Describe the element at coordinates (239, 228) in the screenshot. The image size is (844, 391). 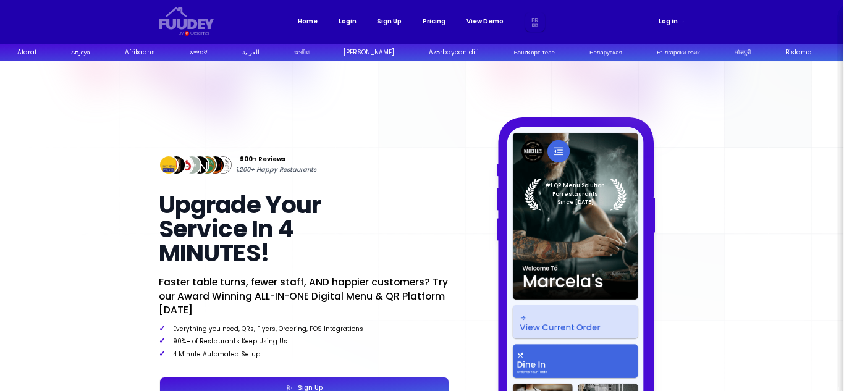
I see `span: Upgrade Your Service In 4 MINUTES!` at that location.